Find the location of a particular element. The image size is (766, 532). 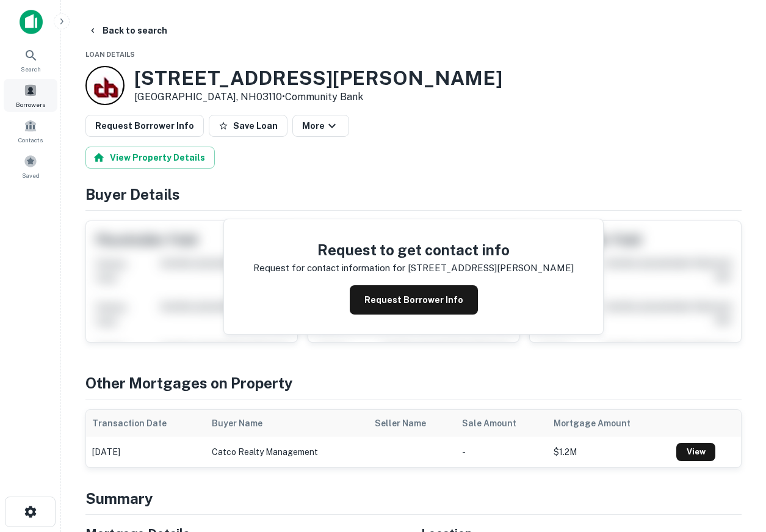

button: View Property Details is located at coordinates (150, 157).